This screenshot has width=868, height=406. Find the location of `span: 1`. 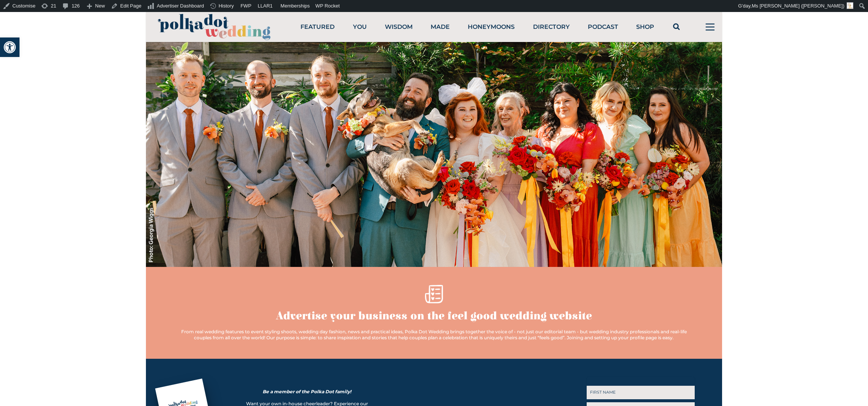

span: 1 is located at coordinates (271, 5).